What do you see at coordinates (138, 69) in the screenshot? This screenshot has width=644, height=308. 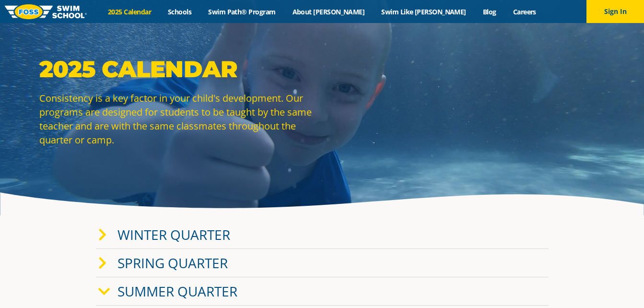 I see `strong: 2025 Calendar` at bounding box center [138, 69].